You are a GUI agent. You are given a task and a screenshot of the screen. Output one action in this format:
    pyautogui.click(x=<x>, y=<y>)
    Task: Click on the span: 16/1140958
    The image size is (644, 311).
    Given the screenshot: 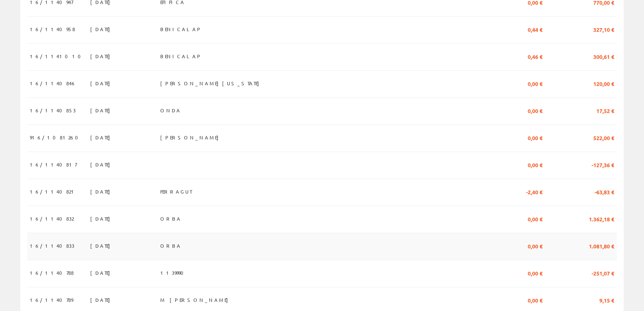 What is the action you would take?
    pyautogui.click(x=53, y=29)
    